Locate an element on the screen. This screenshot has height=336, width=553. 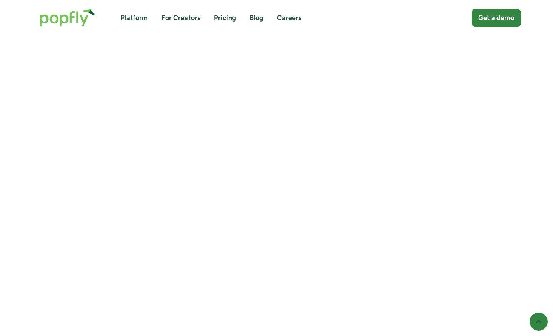
a: Blog is located at coordinates (257, 18).